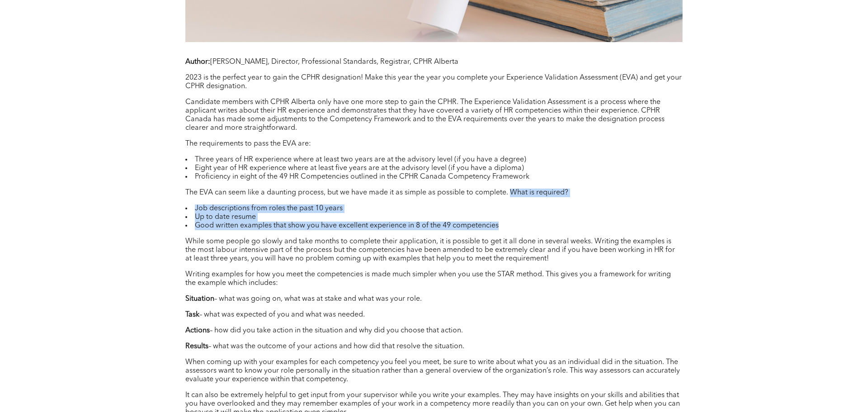 Image resolution: width=868 pixels, height=412 pixels. I want to click on p: Writing examples for how you meet the competencies is made much simpler when you use the STAR met..., so click(434, 279).